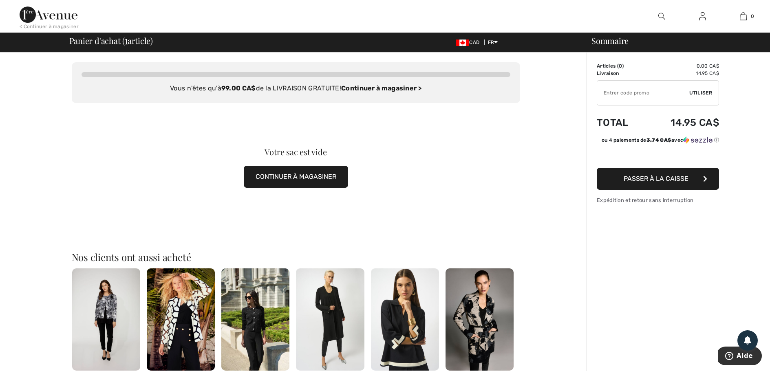 The width and height of the screenshot is (770, 371). What do you see at coordinates (238, 88) in the screenshot?
I see `strong: 99.00 CA$` at bounding box center [238, 88].